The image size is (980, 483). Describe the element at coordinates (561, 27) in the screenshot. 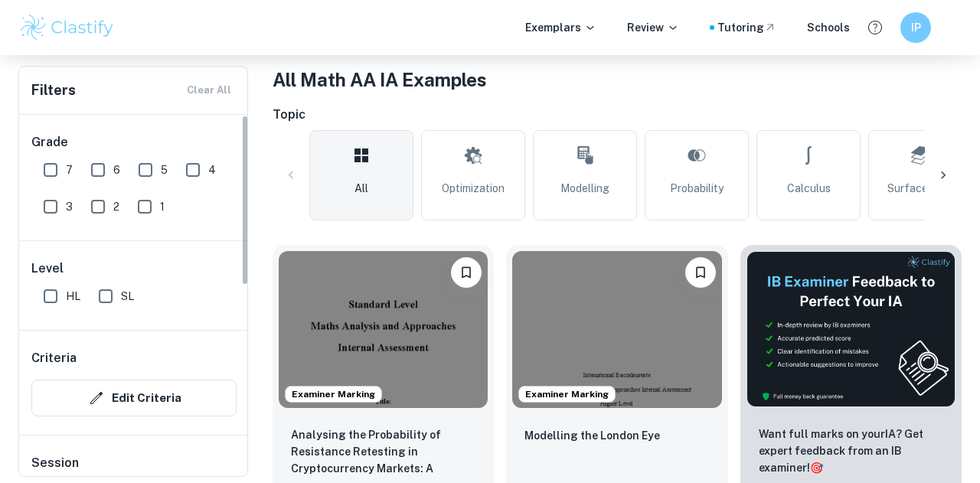

I see `p: Exemplars` at that location.